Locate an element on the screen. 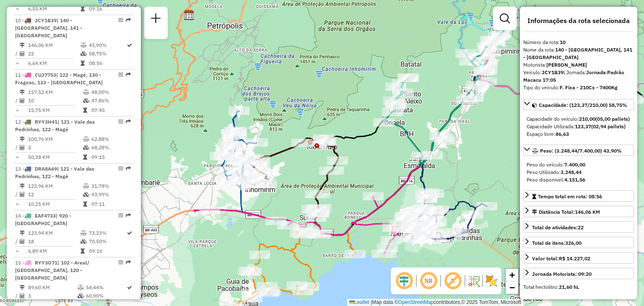  td: 22 is located at coordinates (54, 54).